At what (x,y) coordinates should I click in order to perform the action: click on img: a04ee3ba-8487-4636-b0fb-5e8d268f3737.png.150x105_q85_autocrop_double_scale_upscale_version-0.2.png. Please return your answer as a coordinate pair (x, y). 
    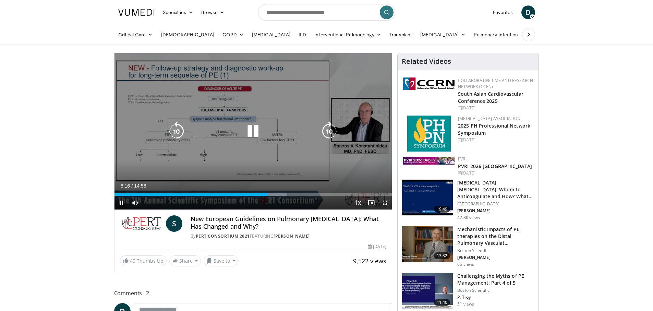
    Looking at the image, I should click on (429, 84).